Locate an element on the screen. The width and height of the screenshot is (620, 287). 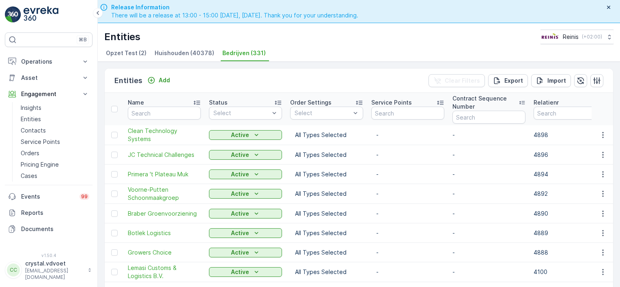
p: crystal.vdvoet is located at coordinates (54, 264).